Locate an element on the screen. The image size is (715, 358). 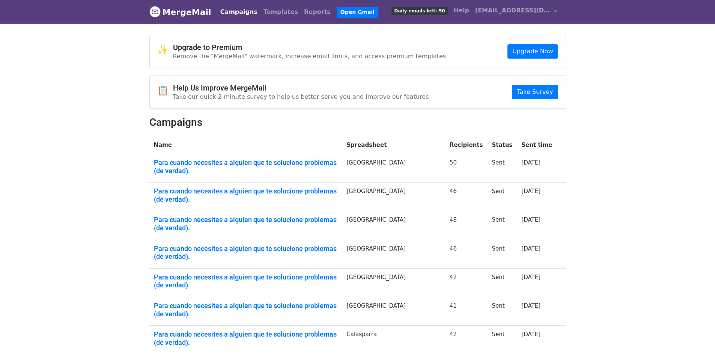
a: Open Gmail is located at coordinates (357, 12).